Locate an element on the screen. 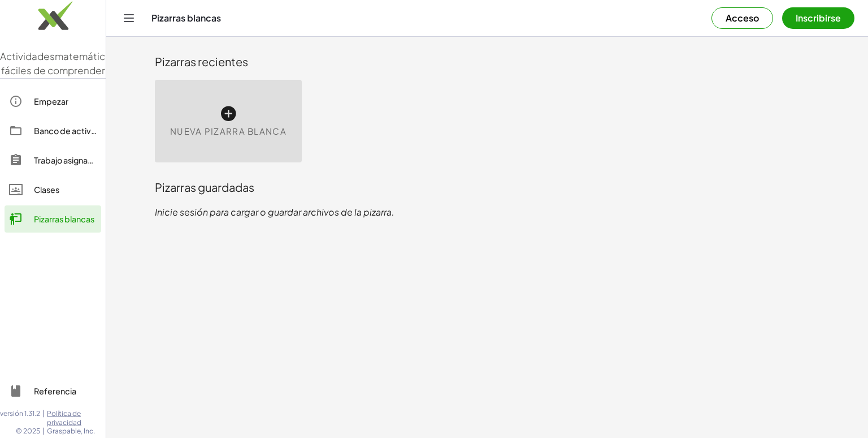 The image size is (868, 438). a: Banco de actividades is located at coordinates (52, 130).